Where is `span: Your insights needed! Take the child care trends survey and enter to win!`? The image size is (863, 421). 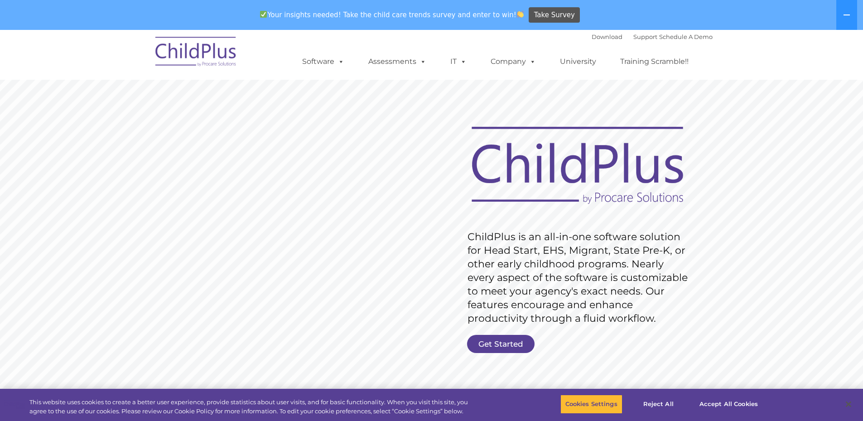 span: Your insights needed! Take the child care trends survey and enter to win! is located at coordinates (392, 15).